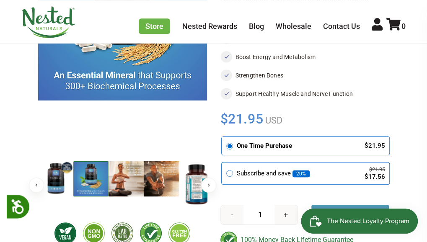  What do you see at coordinates (305, 94) in the screenshot?
I see `li: Support Healthy Muscle and Nerve Function` at bounding box center [305, 94].